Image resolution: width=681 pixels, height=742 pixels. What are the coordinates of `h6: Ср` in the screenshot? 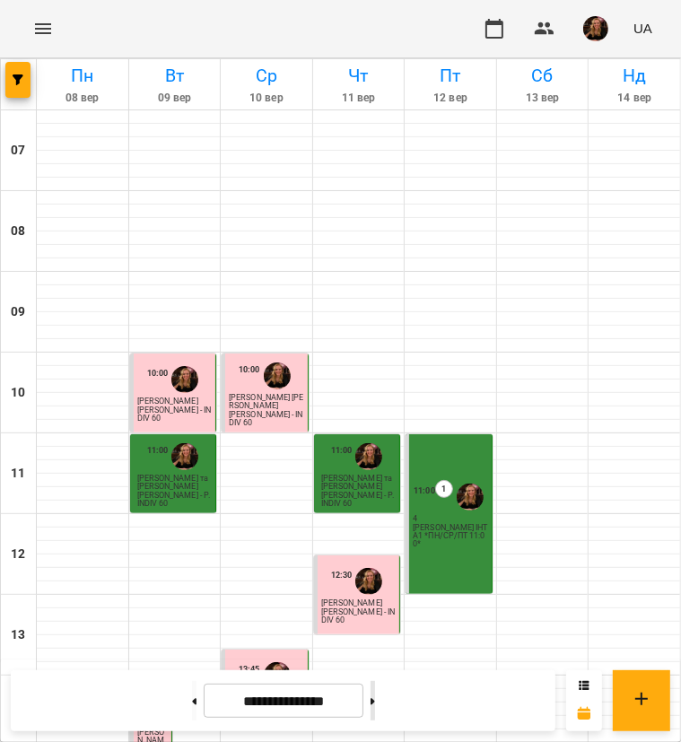 It's located at (266, 75).